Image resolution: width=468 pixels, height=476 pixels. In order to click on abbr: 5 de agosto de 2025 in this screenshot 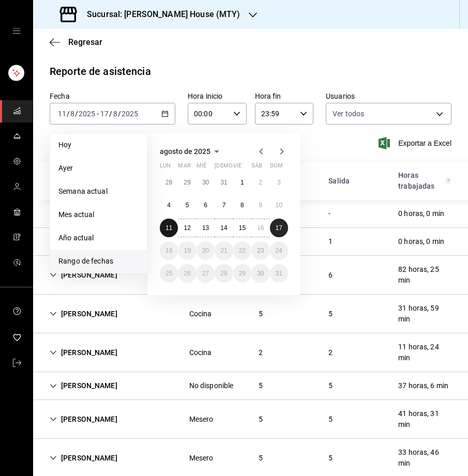, I will do `click(187, 205)`.